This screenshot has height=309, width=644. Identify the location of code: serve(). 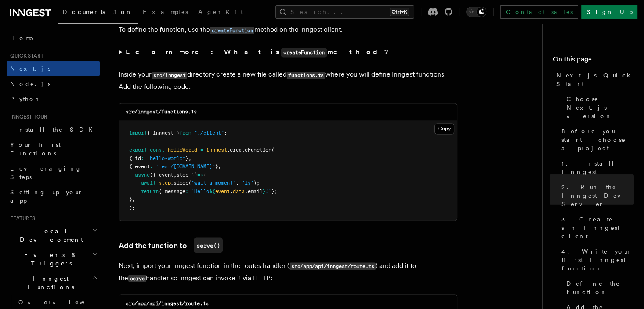
(208, 245).